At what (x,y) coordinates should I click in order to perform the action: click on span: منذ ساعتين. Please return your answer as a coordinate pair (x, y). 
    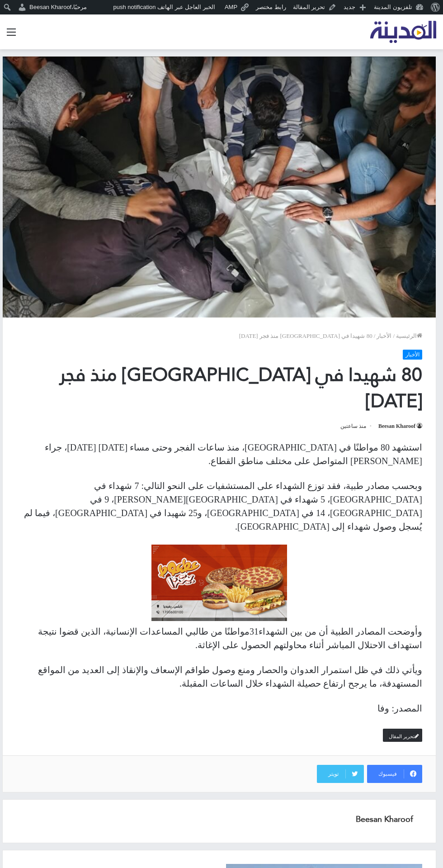
    Looking at the image, I should click on (357, 426).